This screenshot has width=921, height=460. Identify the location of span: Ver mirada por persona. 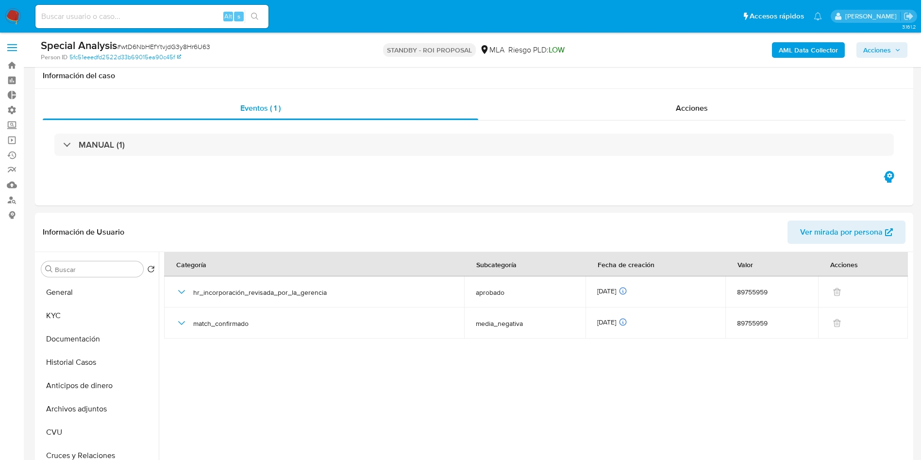
(842, 232).